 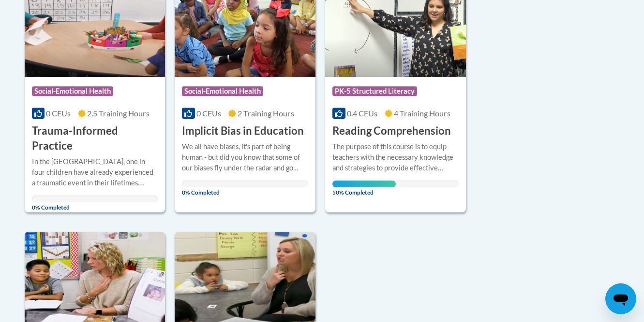 What do you see at coordinates (422, 113) in the screenshot?
I see `span: 4 Training Hours` at bounding box center [422, 113].